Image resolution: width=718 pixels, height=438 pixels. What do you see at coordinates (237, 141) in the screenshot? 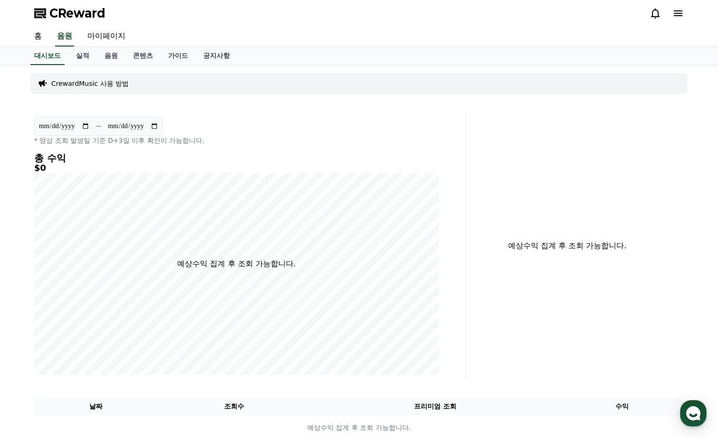
I see `p: * 영상 조회 발생일 기준 D+3일 이후 확인이 가능합니다.` at bounding box center [237, 141].